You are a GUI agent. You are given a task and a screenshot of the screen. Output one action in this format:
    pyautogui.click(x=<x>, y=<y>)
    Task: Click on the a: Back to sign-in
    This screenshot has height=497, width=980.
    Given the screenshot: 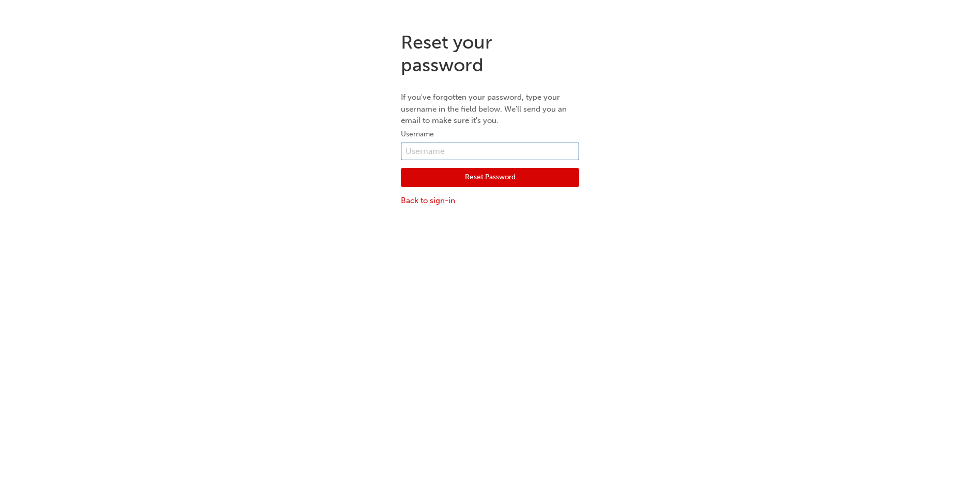 What is the action you would take?
    pyautogui.click(x=490, y=201)
    